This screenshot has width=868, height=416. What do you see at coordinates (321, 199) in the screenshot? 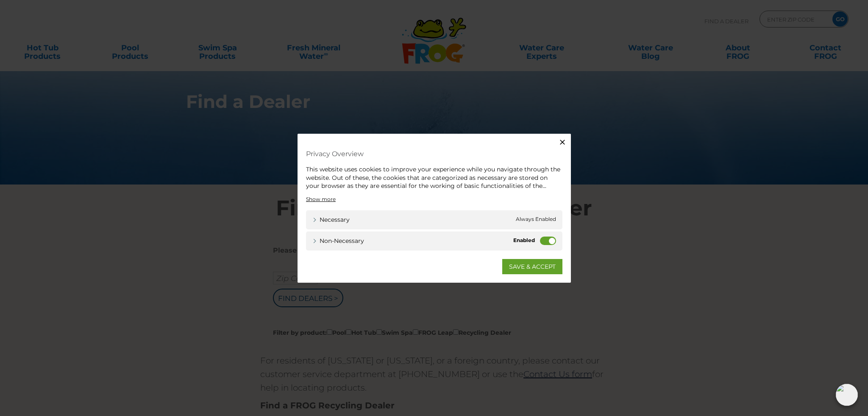
I see `a: Show more` at bounding box center [321, 199].